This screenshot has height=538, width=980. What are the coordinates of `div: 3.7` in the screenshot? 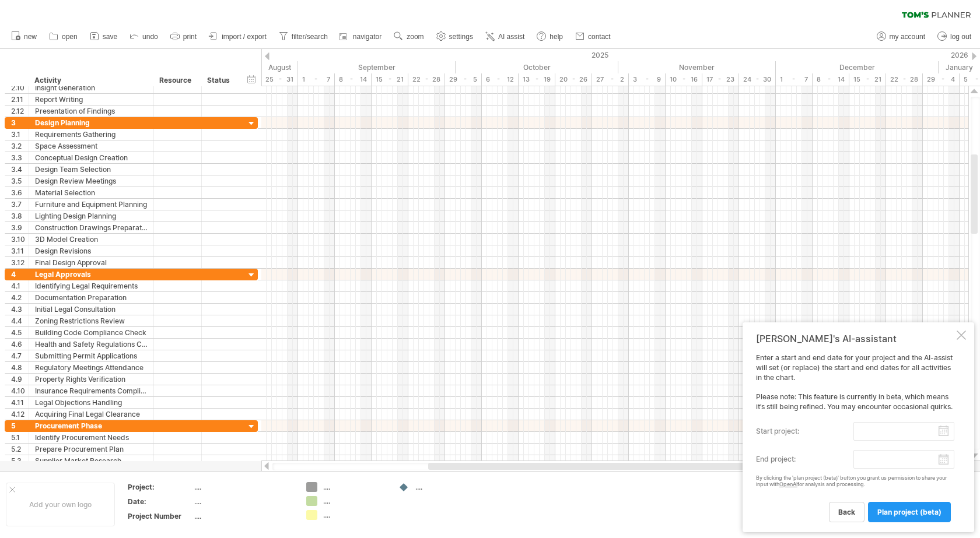 It's located at (20, 204).